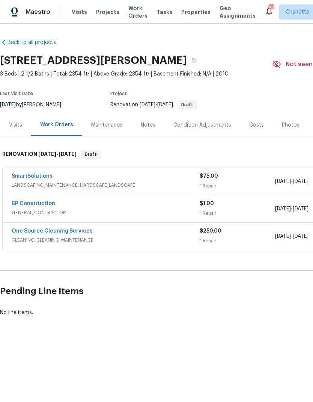 This screenshot has width=313, height=402. I want to click on a: SmartSolutions, so click(32, 176).